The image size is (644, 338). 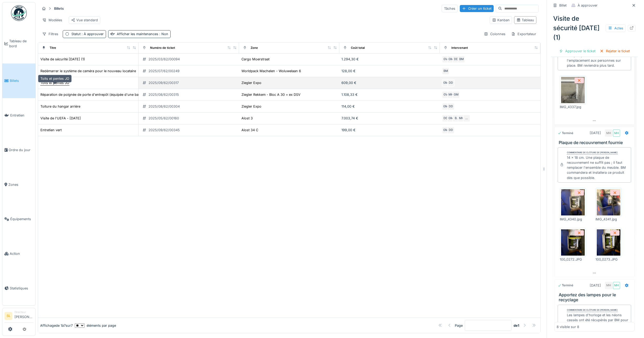 I want to click on span: Statistiques, so click(x=21, y=288).